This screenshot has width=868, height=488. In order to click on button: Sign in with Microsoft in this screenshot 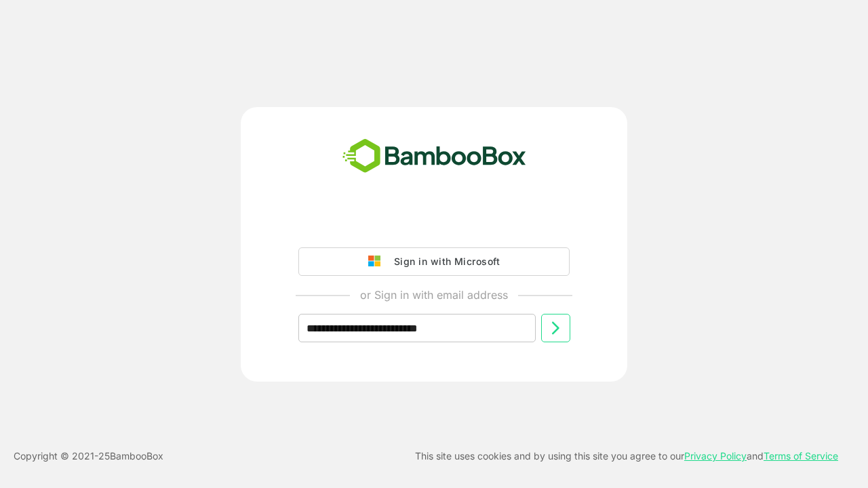, I will do `click(434, 261)`.